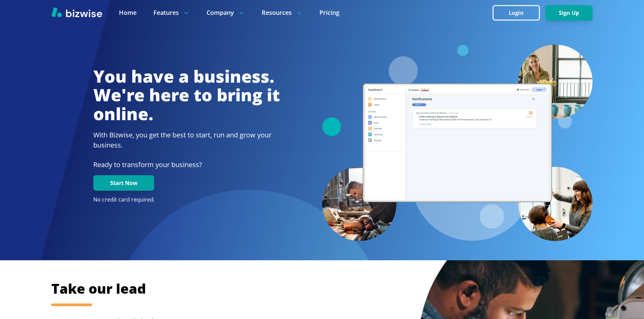 The width and height of the screenshot is (644, 319). I want to click on a: Sign Up, so click(569, 13).